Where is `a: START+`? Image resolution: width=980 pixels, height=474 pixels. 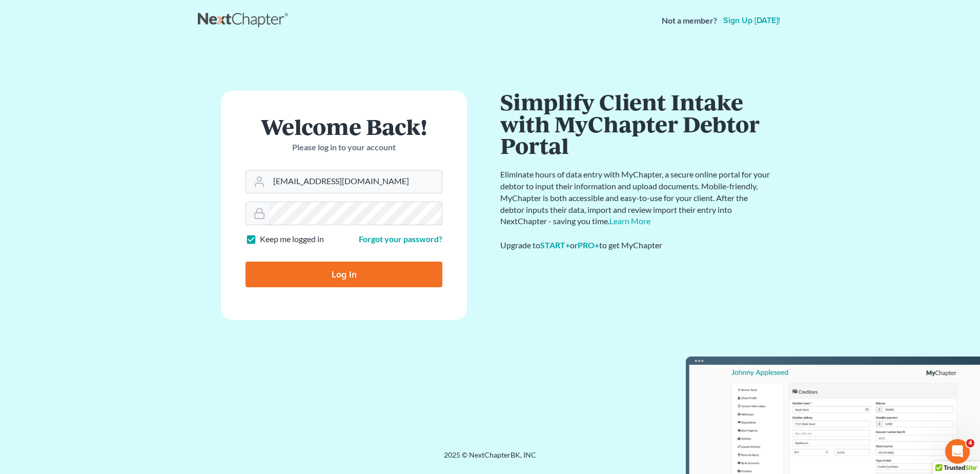
a: START+ is located at coordinates (555, 245).